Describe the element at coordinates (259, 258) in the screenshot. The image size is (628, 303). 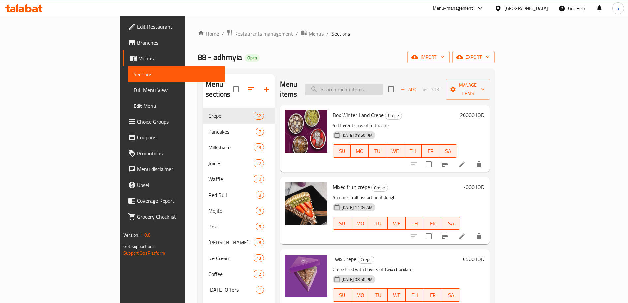
I see `span: 13` at that location.